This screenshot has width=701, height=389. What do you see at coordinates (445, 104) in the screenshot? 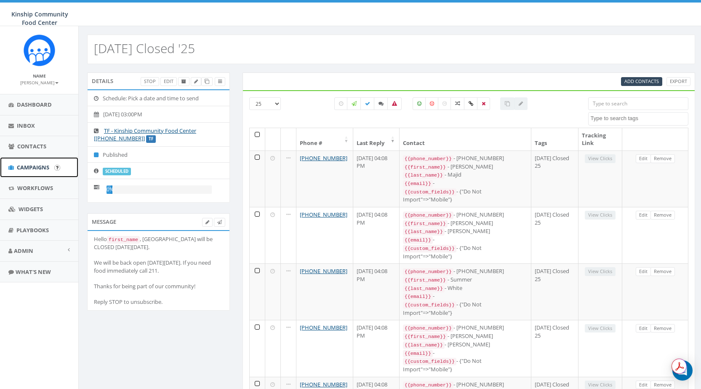
I see `label: Neutral` at bounding box center [445, 104].